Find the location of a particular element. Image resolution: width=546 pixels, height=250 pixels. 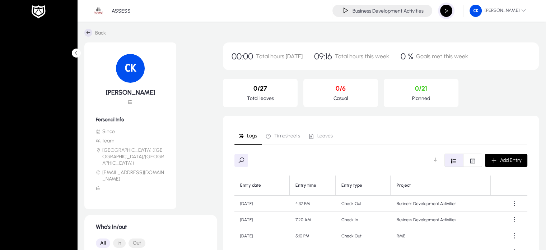

img: 1.png is located at coordinates (98, 11).